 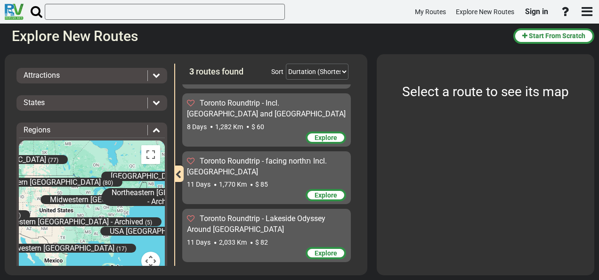 What do you see at coordinates (37, 130) in the screenshot?
I see `span: Regions` at bounding box center [37, 130].